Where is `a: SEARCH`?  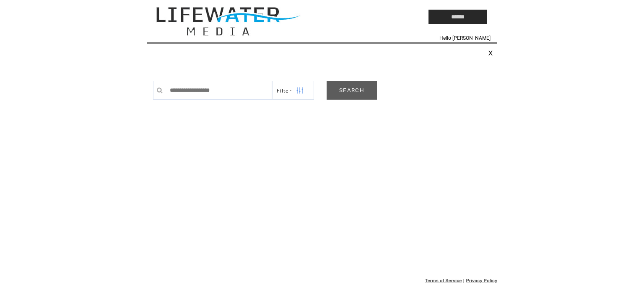
a: SEARCH is located at coordinates (352, 90).